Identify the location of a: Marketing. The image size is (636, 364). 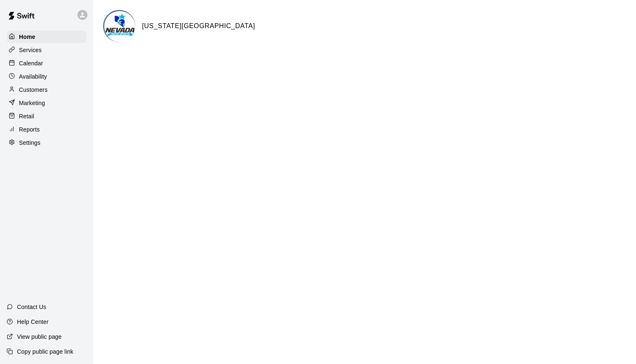
(47, 103).